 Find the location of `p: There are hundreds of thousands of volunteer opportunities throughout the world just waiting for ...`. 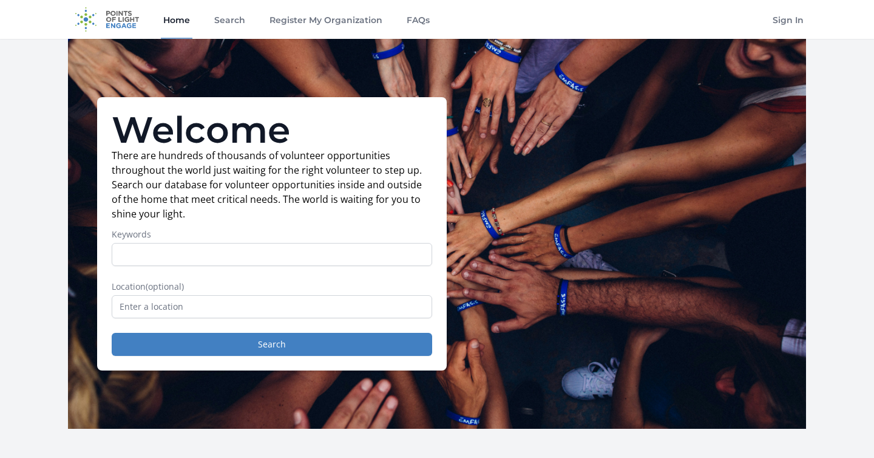

p: There are hundreds of thousands of volunteer opportunities throughout the world just waiting for ... is located at coordinates (272, 185).